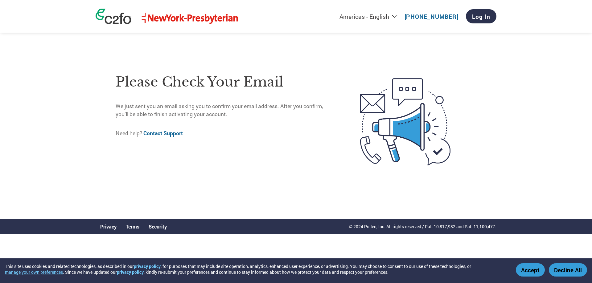 The height and width of the screenshot is (283, 592). What do you see at coordinates (225, 82) in the screenshot?
I see `h1: Please check your email` at bounding box center [225, 82].